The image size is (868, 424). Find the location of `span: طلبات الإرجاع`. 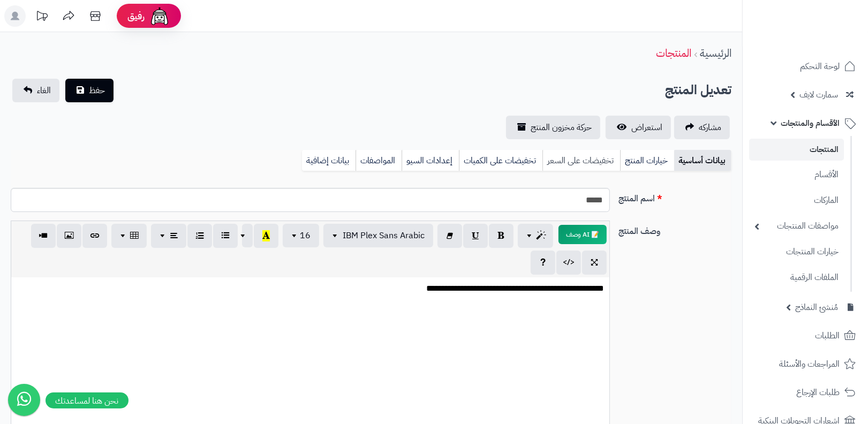

span: طلبات الإرجاع is located at coordinates (817, 393).